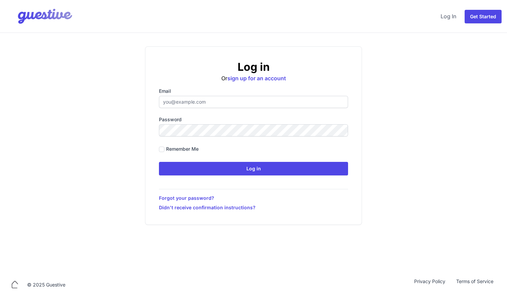 The image size is (507, 297). What do you see at coordinates (40, 16) in the screenshot?
I see `img: Your Company` at bounding box center [40, 16].